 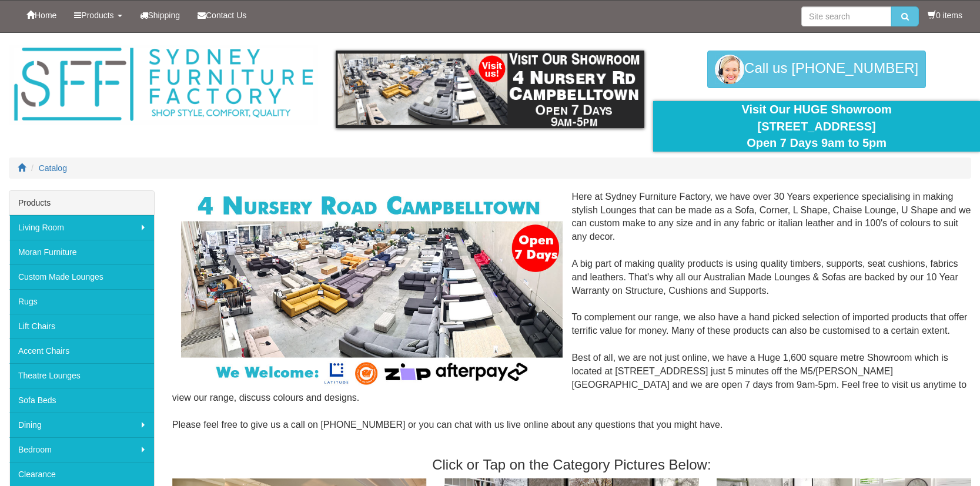 I want to click on img: Sydney Furniture Factory, so click(x=164, y=85).